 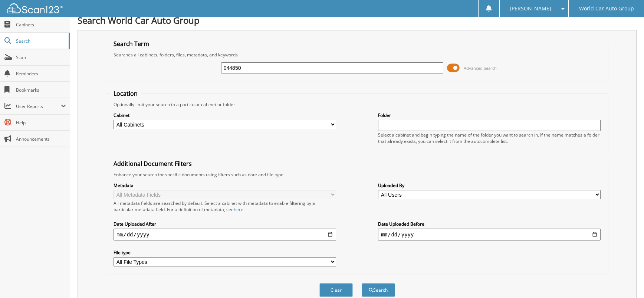 I want to click on div: Chat Widget, so click(x=626, y=280).